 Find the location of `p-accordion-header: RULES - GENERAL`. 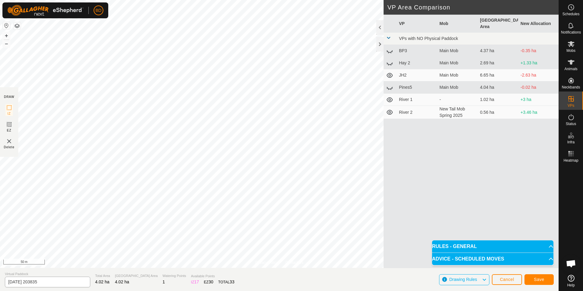

p-accordion-header: RULES - GENERAL is located at coordinates (493, 247).